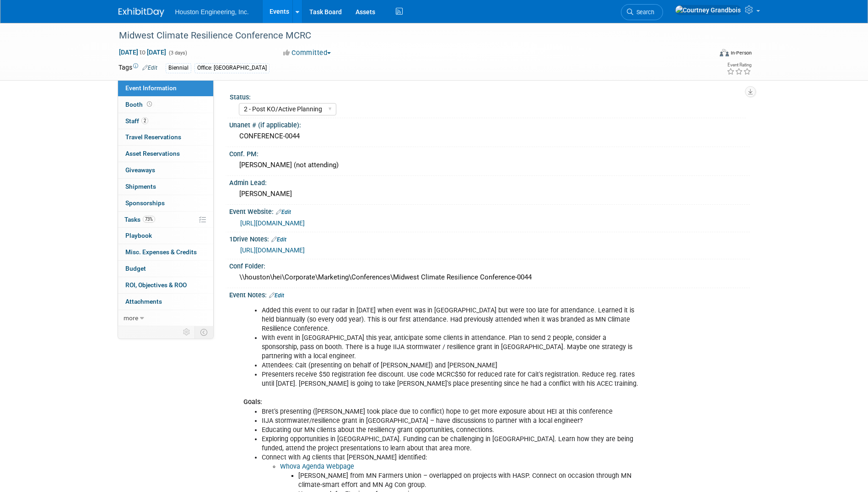 The width and height of the screenshot is (868, 492). What do you see at coordinates (204, 332) in the screenshot?
I see `td: Toggle Event Tabs` at bounding box center [204, 332].